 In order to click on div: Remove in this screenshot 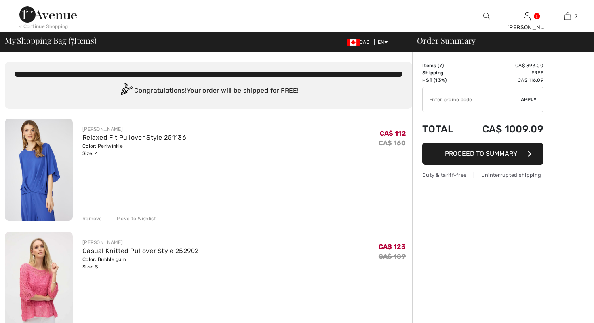, I will do `click(92, 218)`.